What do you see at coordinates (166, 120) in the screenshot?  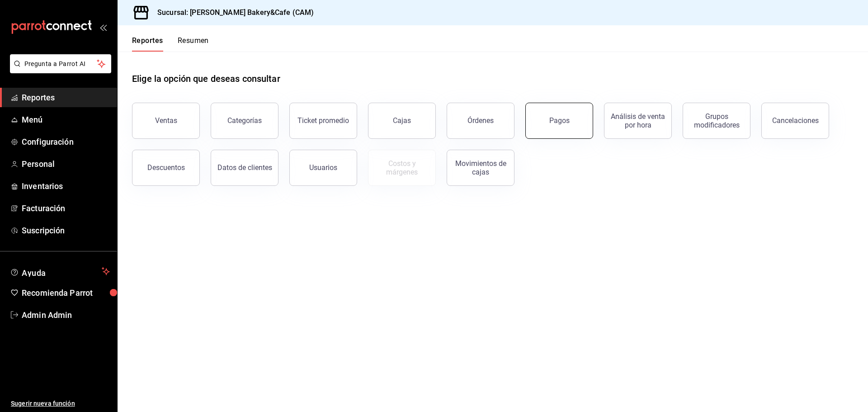 I see `div: Ventas` at bounding box center [166, 120].